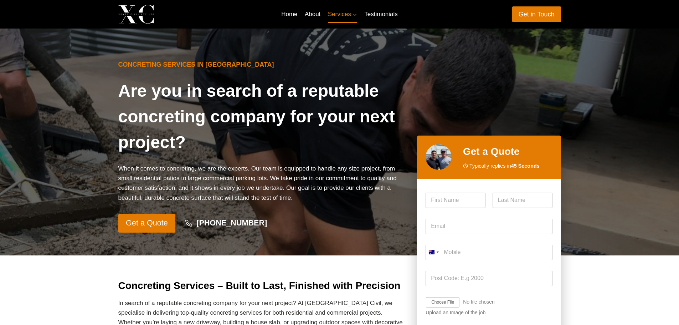 The width and height of the screenshot is (679, 325). What do you see at coordinates (456, 200) in the screenshot?
I see `input: First Name` at bounding box center [456, 200].